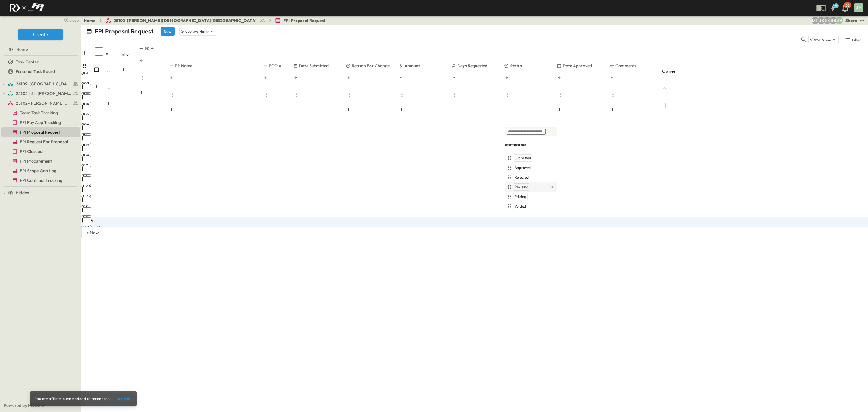 This screenshot has width=868, height=412. What do you see at coordinates (531, 144) in the screenshot?
I see `h6: Select an option` at bounding box center [531, 144].